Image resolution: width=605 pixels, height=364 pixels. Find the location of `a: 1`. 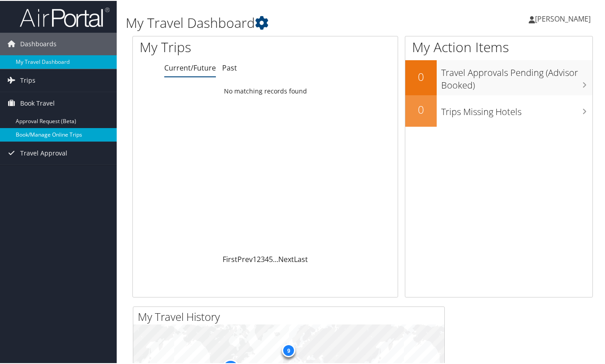

a: 1 is located at coordinates (255, 258).